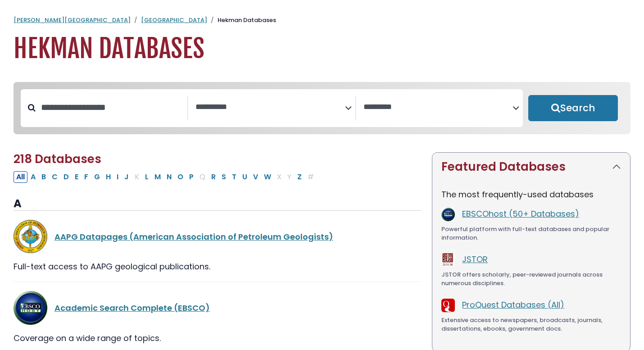 This screenshot has width=644, height=350. Describe the element at coordinates (299, 177) in the screenshot. I see `button: Filter Results Z` at that location.